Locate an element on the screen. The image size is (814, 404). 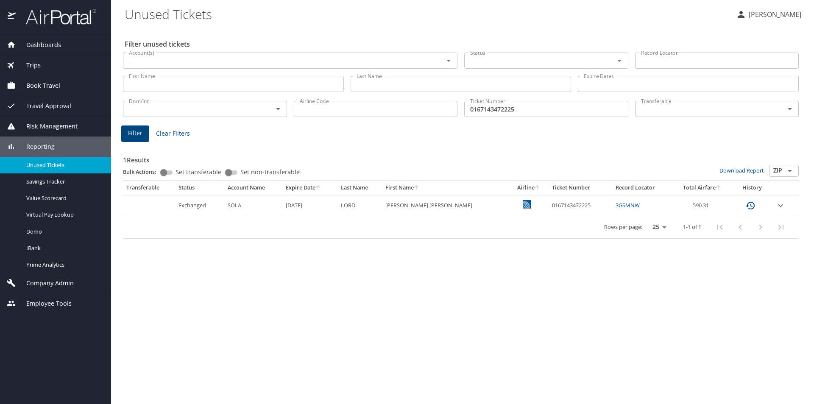
span: Company Admin is located at coordinates (45, 283).